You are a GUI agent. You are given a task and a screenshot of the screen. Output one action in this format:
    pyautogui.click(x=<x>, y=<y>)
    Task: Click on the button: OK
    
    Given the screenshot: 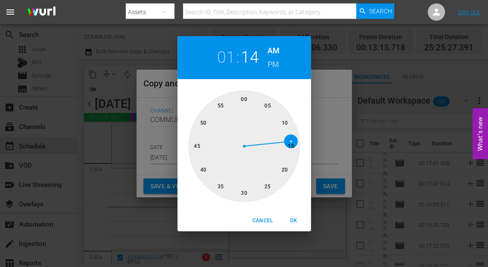 What is the action you would take?
    pyautogui.click(x=293, y=221)
    